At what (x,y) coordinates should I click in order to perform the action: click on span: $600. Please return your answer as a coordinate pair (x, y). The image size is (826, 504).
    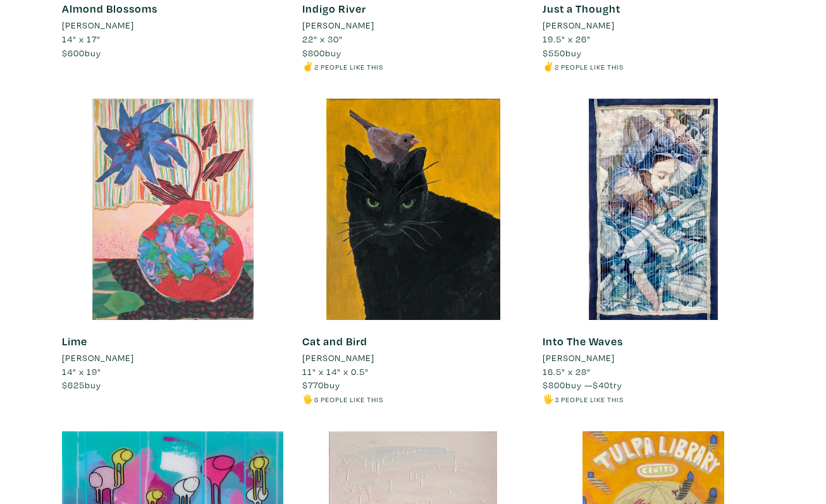
    Looking at the image, I should click on (73, 52).